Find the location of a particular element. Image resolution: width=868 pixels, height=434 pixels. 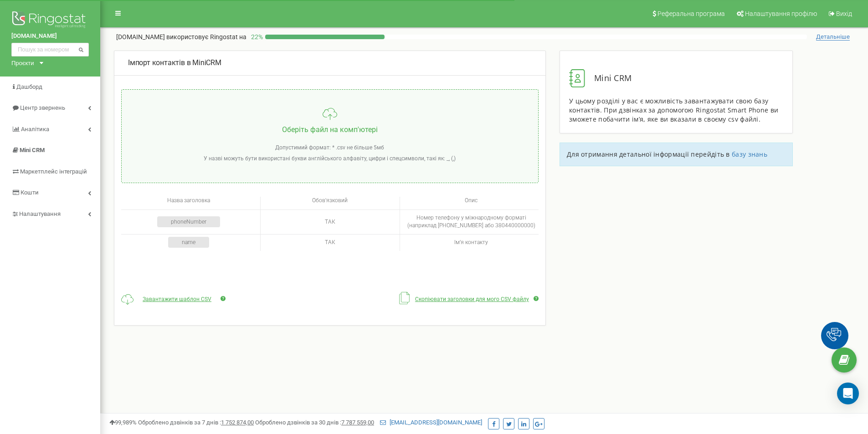

span: Налаштування is located at coordinates (39, 213).